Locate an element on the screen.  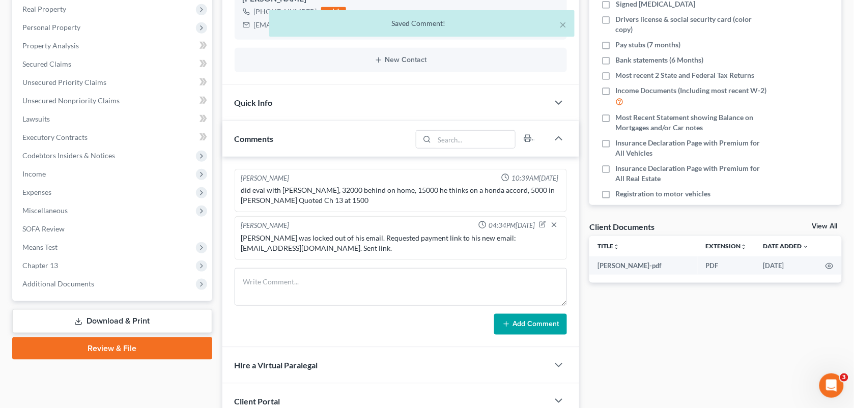
div: mobile is located at coordinates (334, 12).